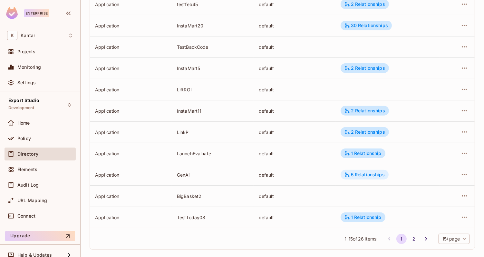 The image size is (484, 257). What do you see at coordinates (28, 35) in the screenshot?
I see `span: Workspace: Kantar` at bounding box center [28, 35].